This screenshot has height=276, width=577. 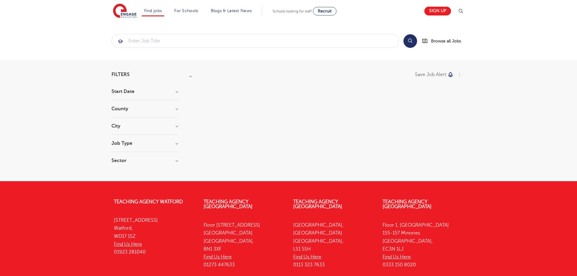 What do you see at coordinates (125, 11) in the screenshot?
I see `img: Engage Education` at bounding box center [125, 11].